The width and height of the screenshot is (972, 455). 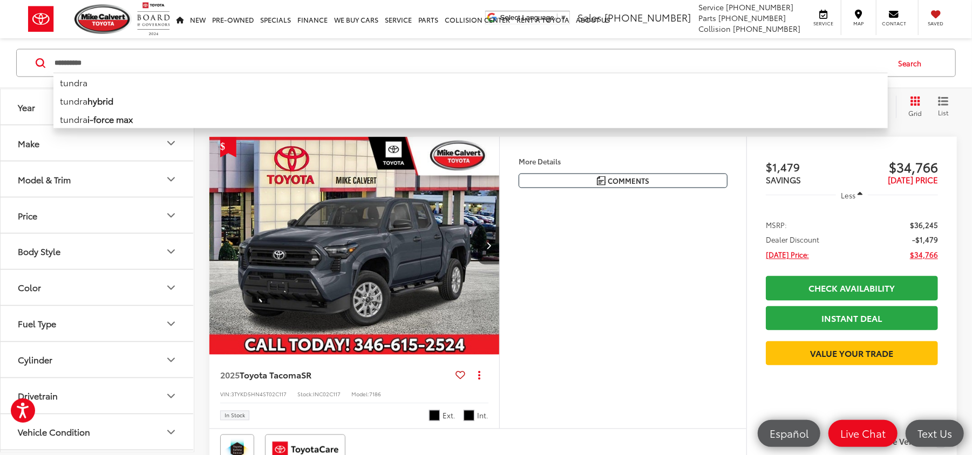 I want to click on span: $36,245, so click(x=924, y=225).